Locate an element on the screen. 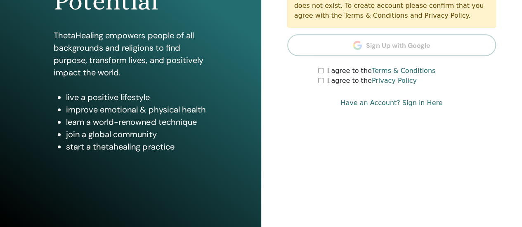  li: learn a world-renowned technique is located at coordinates (136, 122).